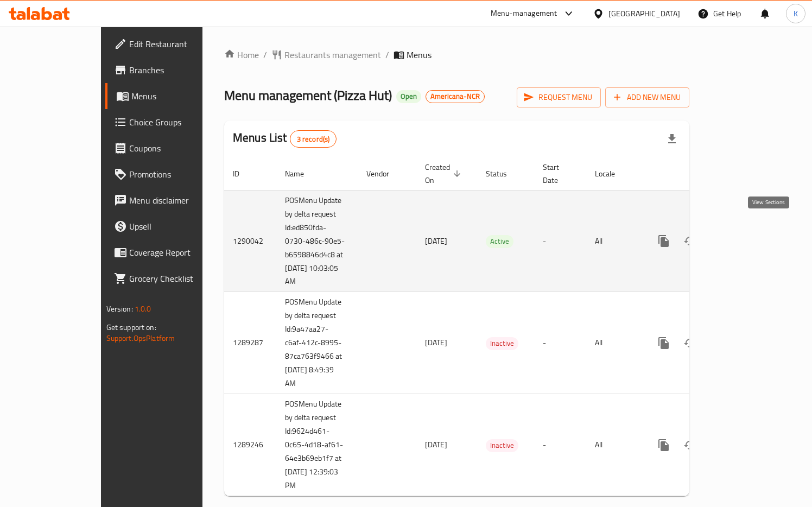 This screenshot has width=812, height=507. I want to click on span: 3 record(s), so click(313, 139).